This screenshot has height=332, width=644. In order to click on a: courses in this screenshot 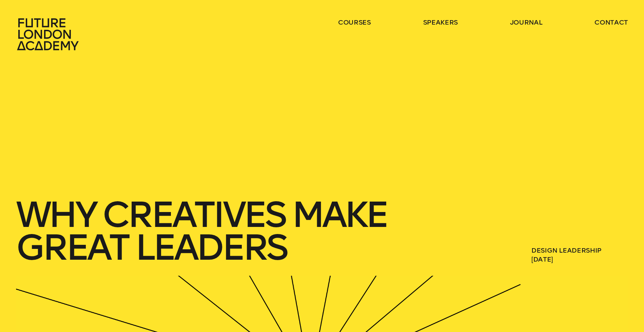, I will do `click(354, 22)`.